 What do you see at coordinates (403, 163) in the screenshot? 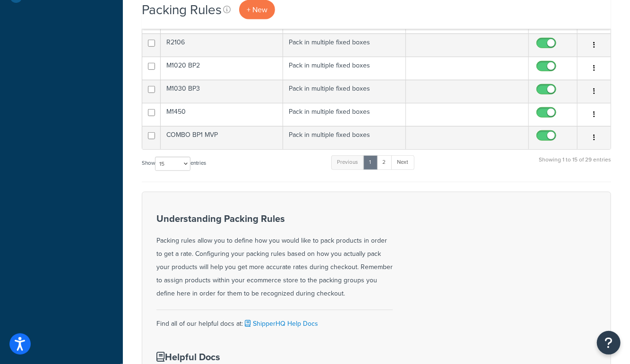
I see `a: Next` at bounding box center [403, 163].